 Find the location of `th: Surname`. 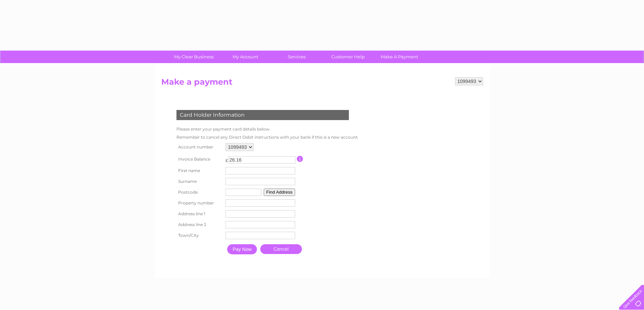

th: Surname is located at coordinates (199, 182).